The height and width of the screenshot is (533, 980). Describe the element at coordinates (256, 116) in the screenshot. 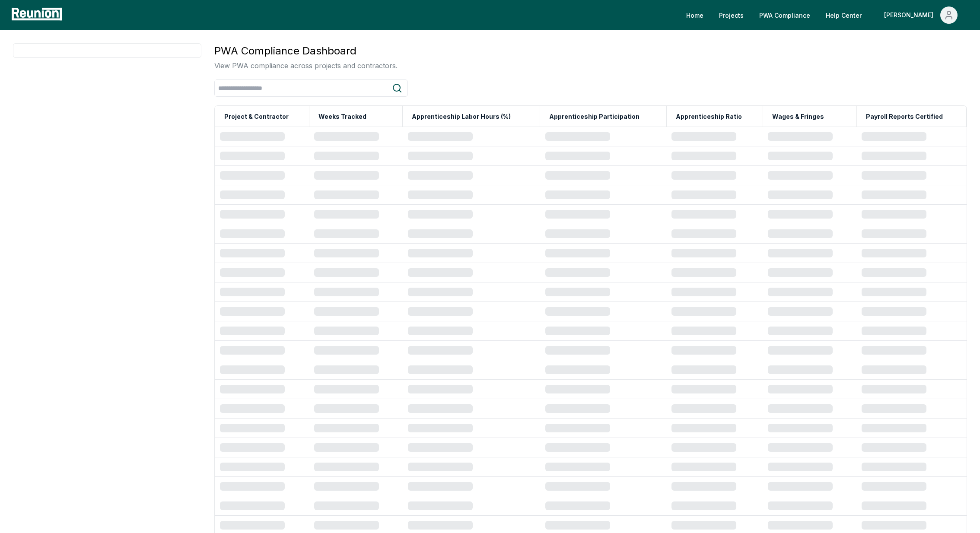

I see `button: Project & Contractor` at that location.